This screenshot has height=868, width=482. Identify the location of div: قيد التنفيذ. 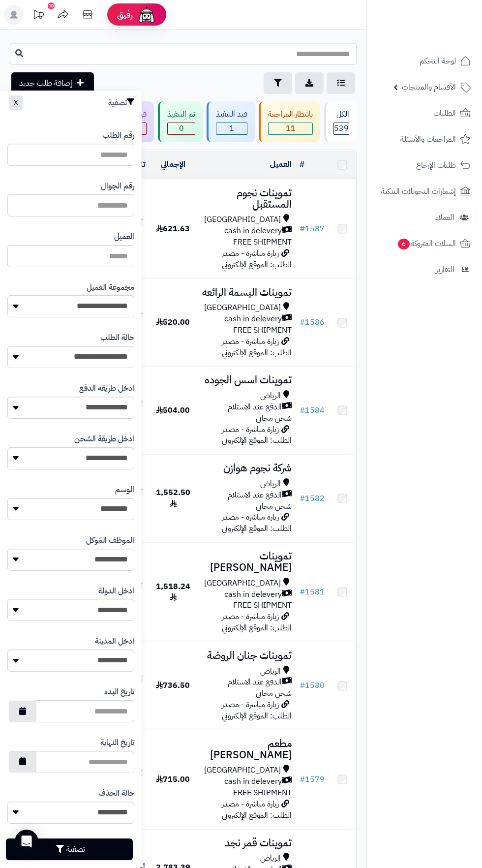
(232, 114).